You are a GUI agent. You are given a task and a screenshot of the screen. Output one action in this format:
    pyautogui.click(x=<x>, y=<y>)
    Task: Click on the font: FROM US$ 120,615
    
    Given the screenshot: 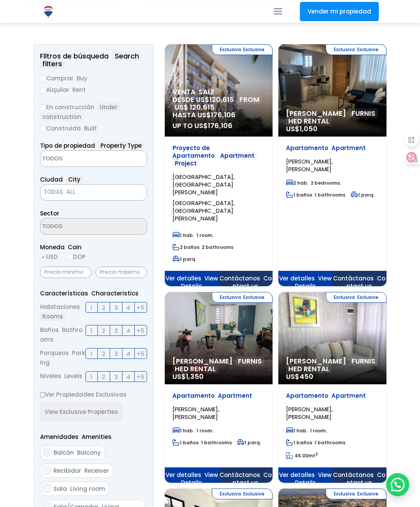 What is the action you would take?
    pyautogui.click(x=217, y=103)
    